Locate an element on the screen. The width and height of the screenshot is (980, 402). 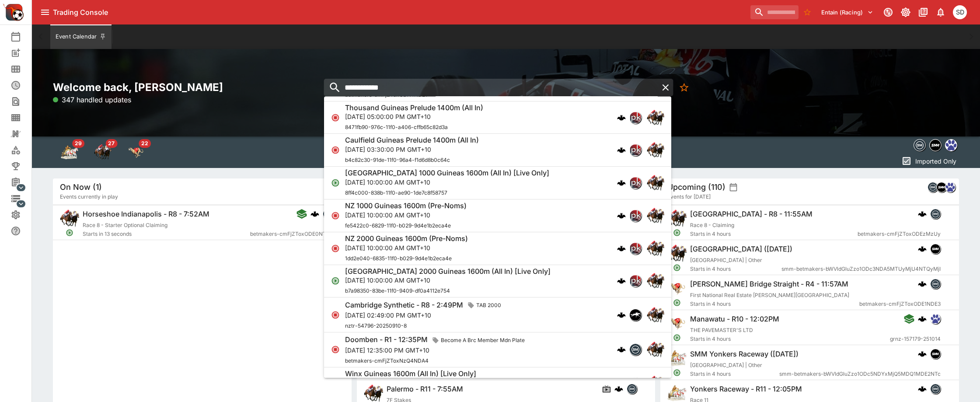
div: Search is located at coordinates (23, 101).